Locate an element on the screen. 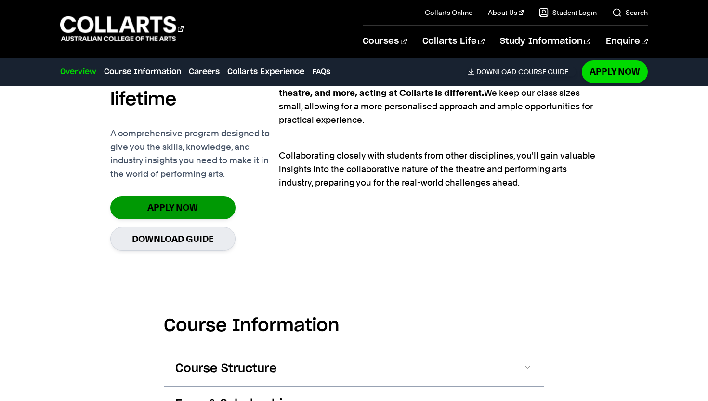  a: Search is located at coordinates (630, 13).